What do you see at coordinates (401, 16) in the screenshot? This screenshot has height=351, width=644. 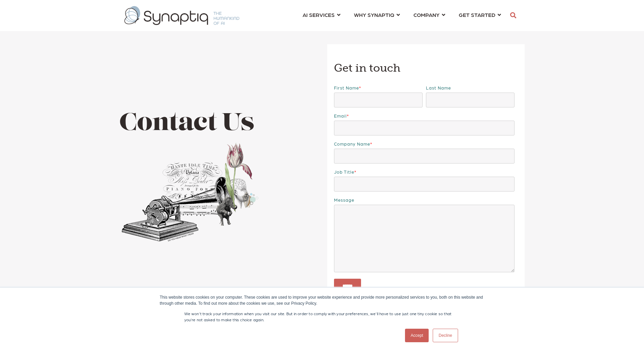 I see `nav: menu` at bounding box center [401, 16].